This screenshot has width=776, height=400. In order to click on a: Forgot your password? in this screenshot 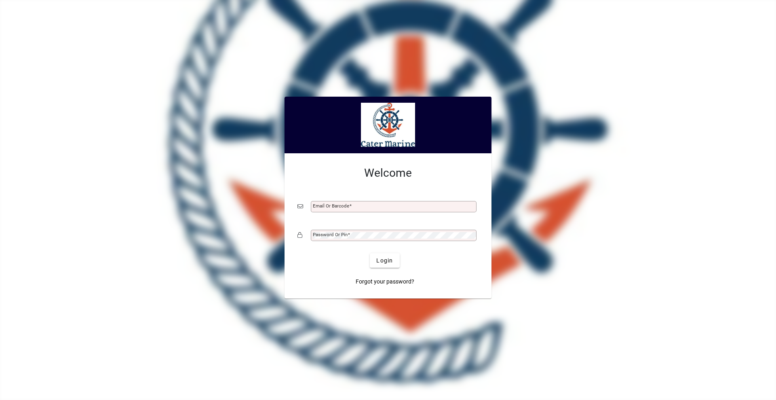, I will do `click(385, 281)`.